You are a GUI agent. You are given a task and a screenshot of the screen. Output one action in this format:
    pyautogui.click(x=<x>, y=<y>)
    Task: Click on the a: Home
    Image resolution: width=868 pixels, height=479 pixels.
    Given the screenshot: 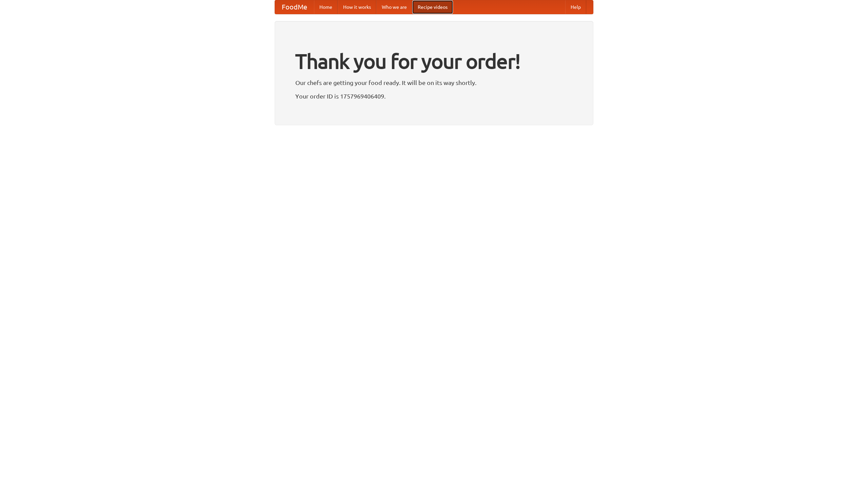 What is the action you would take?
    pyautogui.click(x=326, y=7)
    